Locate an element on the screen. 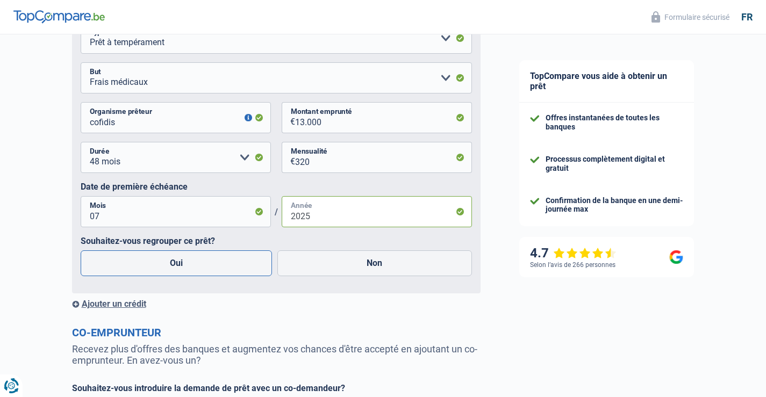 Image resolution: width=766 pixels, height=397 pixels. img: TopCompare Logo is located at coordinates (59, 17).